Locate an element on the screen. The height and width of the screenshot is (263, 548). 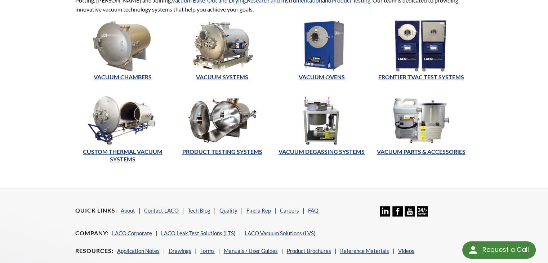
img: Vacuum Degassing Systems is located at coordinates (321, 120).